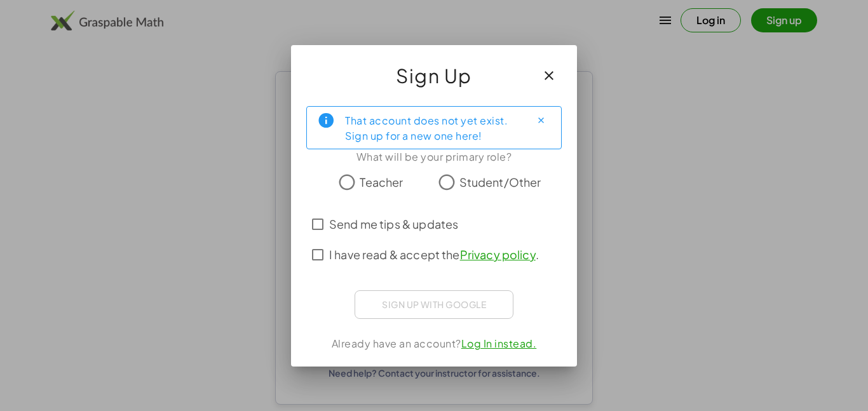 The image size is (868, 411). Describe the element at coordinates (381, 182) in the screenshot. I see `span: Teacher` at that location.